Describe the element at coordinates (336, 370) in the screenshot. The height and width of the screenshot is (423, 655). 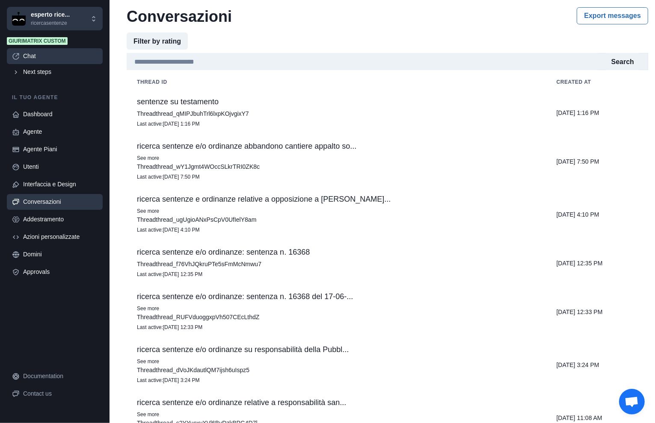
I see `p: Thread thread_dVoJKdautlQM7ijsh6uIspz5` at that location.